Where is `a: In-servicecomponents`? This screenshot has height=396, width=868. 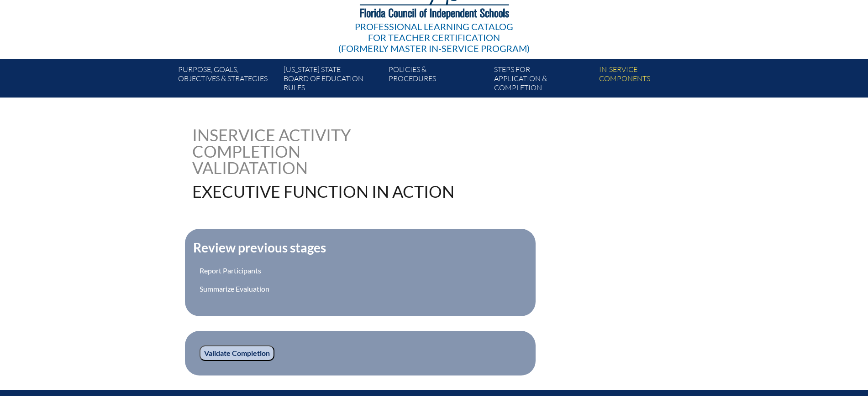
a: In-servicecomponents is located at coordinates (648, 80).